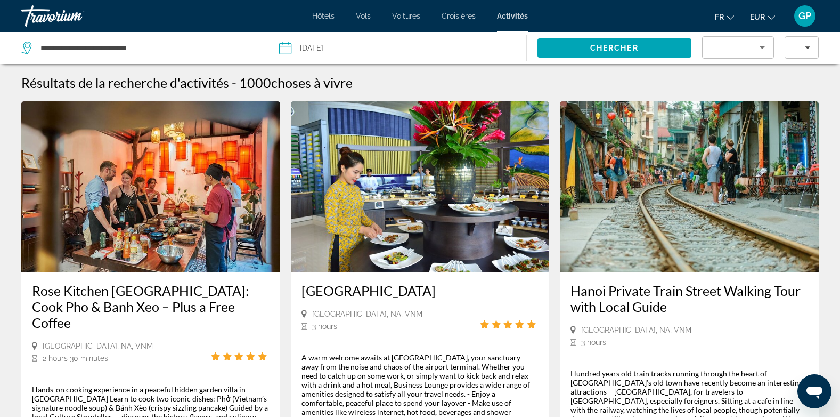 Image resolution: width=840 pixels, height=417 pixels. Describe the element at coordinates (738, 47) in the screenshot. I see `mat-select: Sort by` at that location.